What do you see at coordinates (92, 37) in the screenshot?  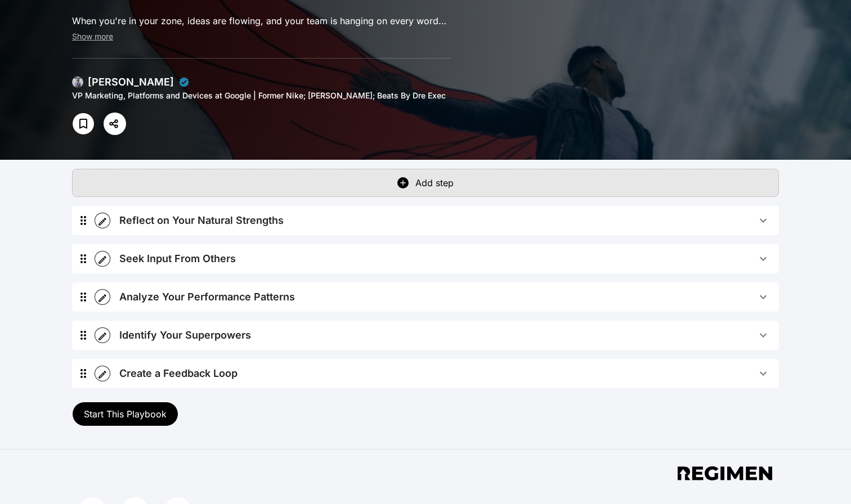 I see `button: Show more` at bounding box center [92, 37].